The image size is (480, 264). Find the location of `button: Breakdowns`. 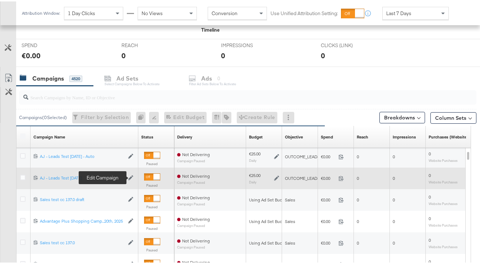

button: Breakdowns is located at coordinates (402, 116).